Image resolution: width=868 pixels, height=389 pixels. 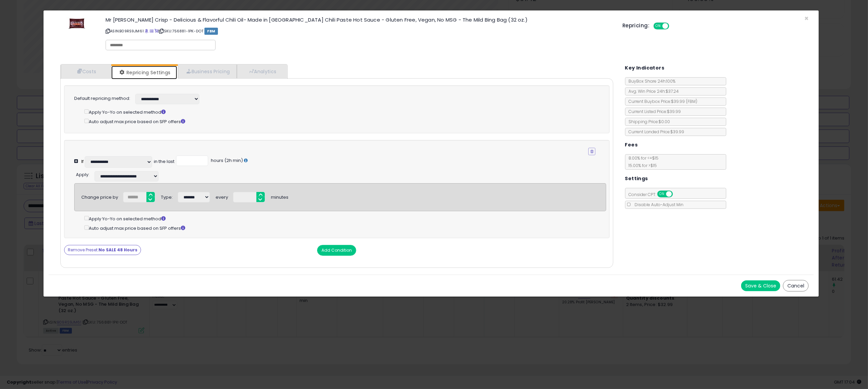 I want to click on span: Consider CPT:, so click(x=653, y=194).